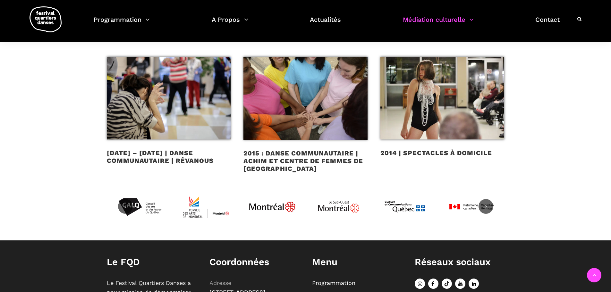 The width and height of the screenshot is (611, 292). What do you see at coordinates (206, 207) in the screenshot?
I see `img: CMYK_Logo_CAMMontreal` at bounding box center [206, 207].